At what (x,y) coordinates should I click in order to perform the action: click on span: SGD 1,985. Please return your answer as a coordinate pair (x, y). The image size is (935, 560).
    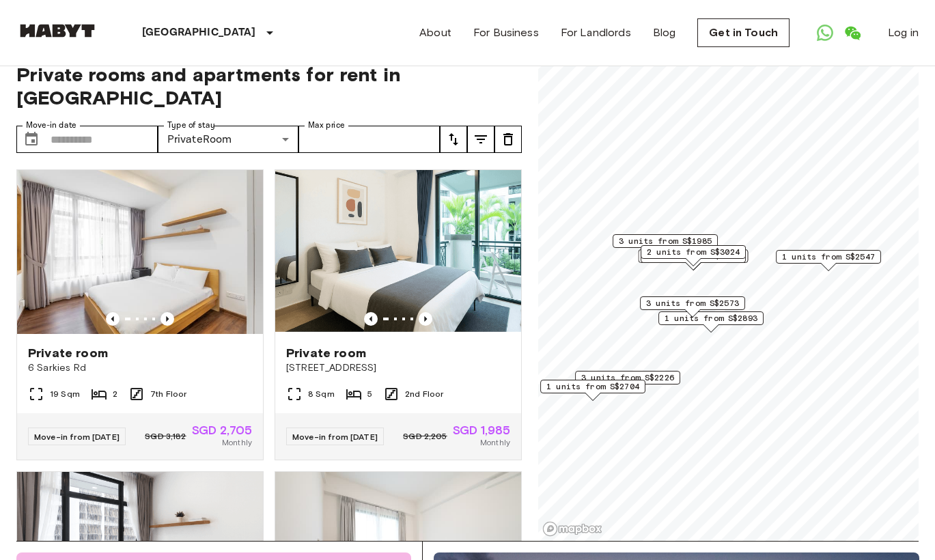
    Looking at the image, I should click on (482, 430).